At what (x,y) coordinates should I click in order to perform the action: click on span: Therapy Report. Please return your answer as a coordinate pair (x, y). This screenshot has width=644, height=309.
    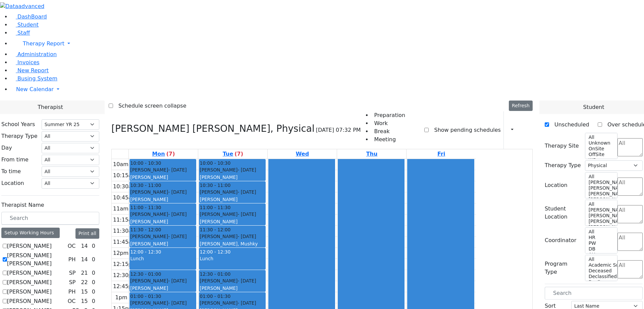
    Looking at the image, I should click on (44, 43).